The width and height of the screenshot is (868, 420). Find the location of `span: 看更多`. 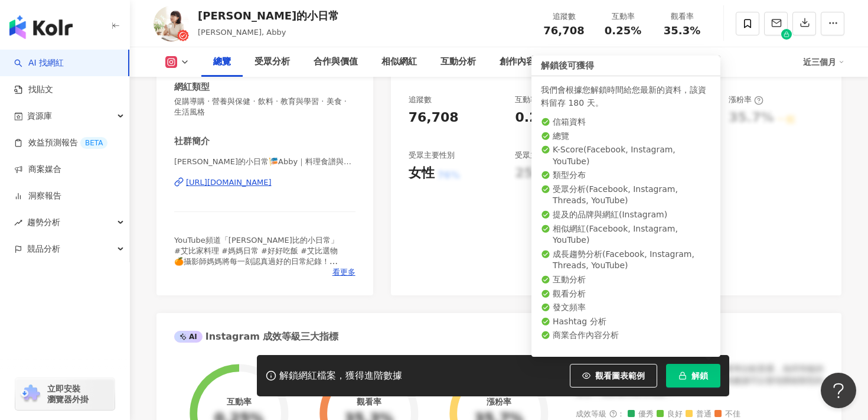

span: 看更多 is located at coordinates (344, 272).